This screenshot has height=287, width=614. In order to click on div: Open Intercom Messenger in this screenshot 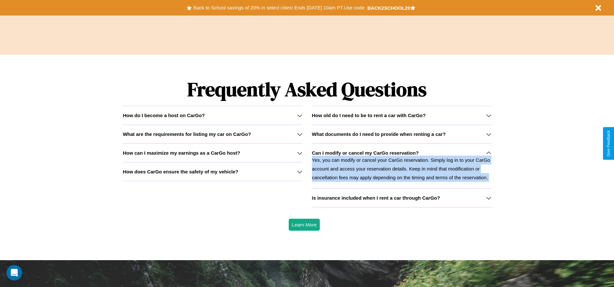, I will do `click(14, 273)`.